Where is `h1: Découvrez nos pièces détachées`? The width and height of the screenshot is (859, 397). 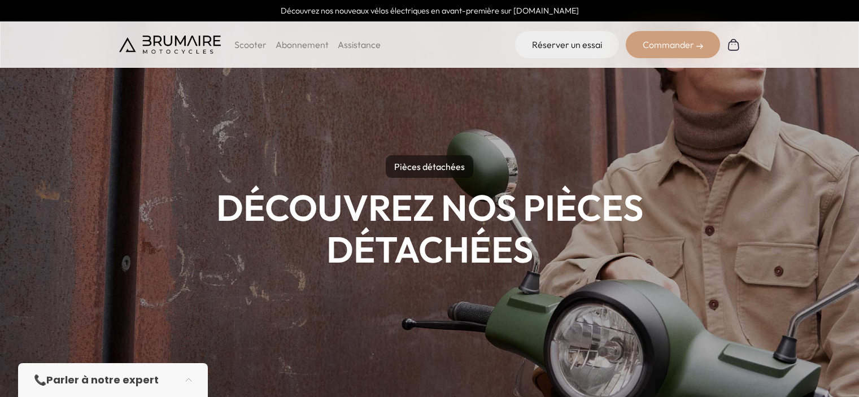
h1: Découvrez nos pièces détachées is located at coordinates (430, 228).